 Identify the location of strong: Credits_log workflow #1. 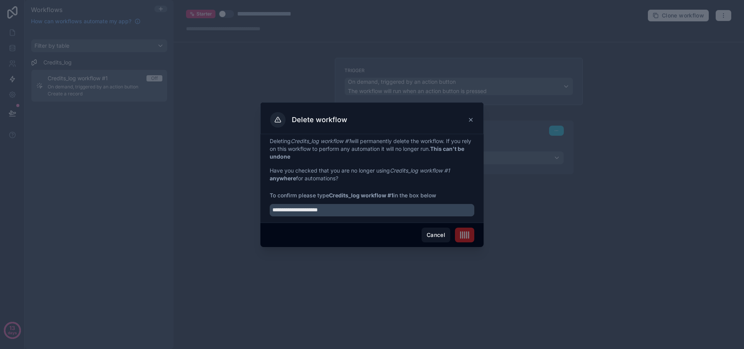
(361, 195).